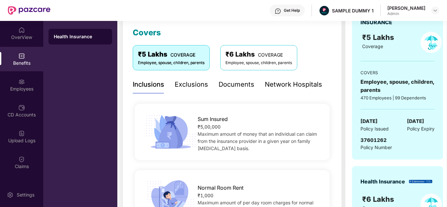  I want to click on img: svg+xml;base64,PHN2ZyBpZD0iQ0RfQWNjb3VudHMiIGRhdGEtbmFtZT0iQ0QgQWNjb3VudHMiIHhtbG5zPSJodHRwOi8vd3..., so click(22, 108).